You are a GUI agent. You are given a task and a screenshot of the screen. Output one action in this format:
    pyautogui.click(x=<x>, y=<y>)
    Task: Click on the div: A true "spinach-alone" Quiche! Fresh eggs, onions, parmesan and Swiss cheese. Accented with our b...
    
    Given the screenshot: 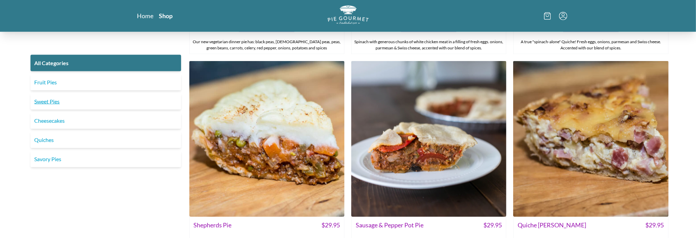 What is the action you would take?
    pyautogui.click(x=591, y=45)
    